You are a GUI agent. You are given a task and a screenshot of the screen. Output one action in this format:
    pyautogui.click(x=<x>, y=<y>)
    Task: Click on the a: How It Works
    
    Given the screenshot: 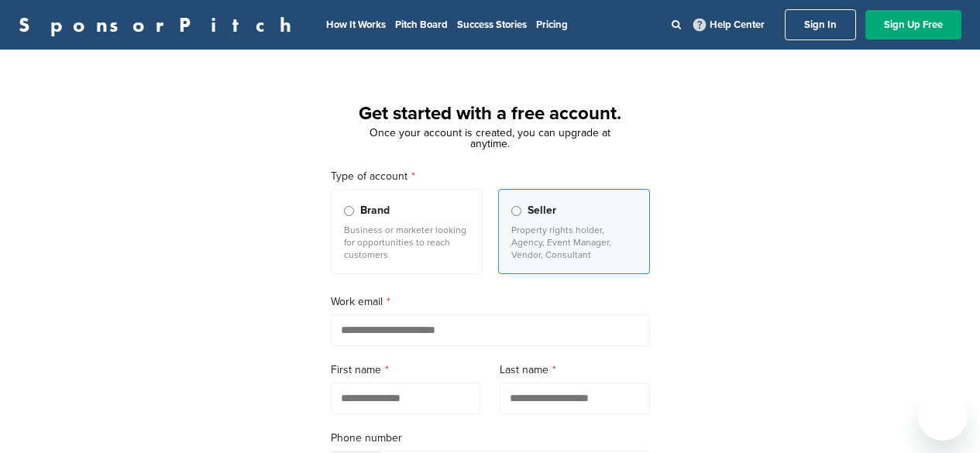 What is the action you would take?
    pyautogui.click(x=356, y=25)
    